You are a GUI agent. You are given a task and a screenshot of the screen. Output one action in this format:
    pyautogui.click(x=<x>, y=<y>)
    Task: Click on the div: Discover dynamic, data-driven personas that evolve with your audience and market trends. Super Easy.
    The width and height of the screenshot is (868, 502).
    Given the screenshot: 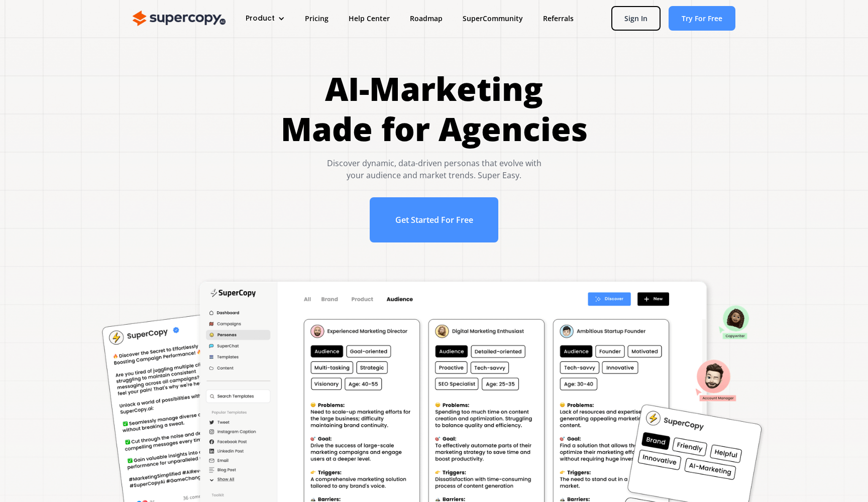 What is the action you would take?
    pyautogui.click(x=434, y=169)
    